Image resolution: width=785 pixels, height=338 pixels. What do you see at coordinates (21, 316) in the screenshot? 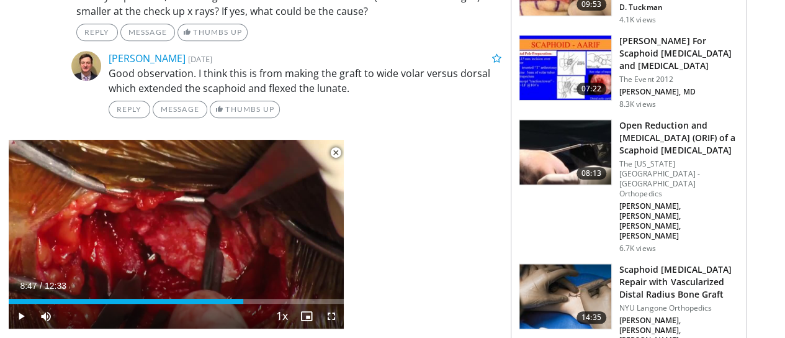
I see `button: Play` at bounding box center [21, 316].